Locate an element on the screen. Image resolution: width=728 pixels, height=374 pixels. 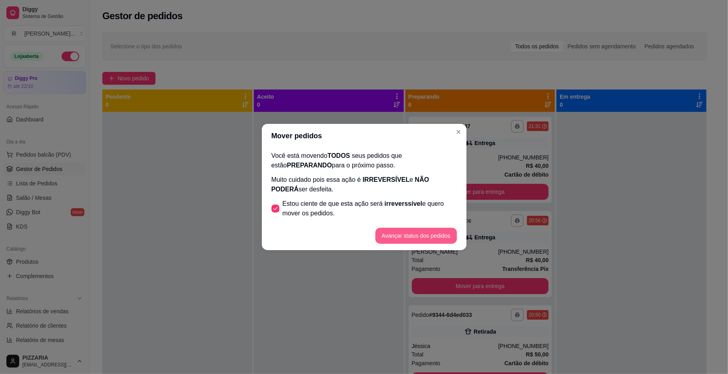
span: PREPARANDO is located at coordinates (310, 165).